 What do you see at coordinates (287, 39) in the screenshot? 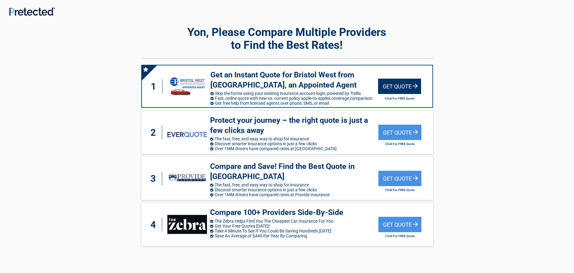
I see `h2: Yon, Please Compare Multiple Providers to Find the Best Rates!` at bounding box center [287, 39].